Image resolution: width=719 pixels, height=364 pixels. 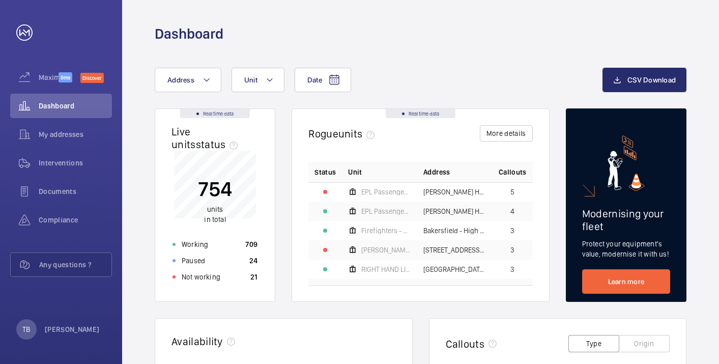 What do you see at coordinates (323, 80) in the screenshot?
I see `button: Date` at bounding box center [323, 80].